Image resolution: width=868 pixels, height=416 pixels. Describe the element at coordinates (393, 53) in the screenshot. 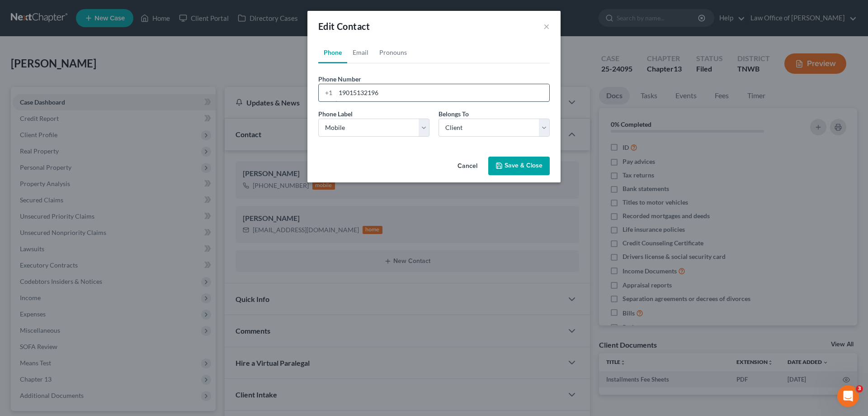

I see `a: Pronouns` at that location.